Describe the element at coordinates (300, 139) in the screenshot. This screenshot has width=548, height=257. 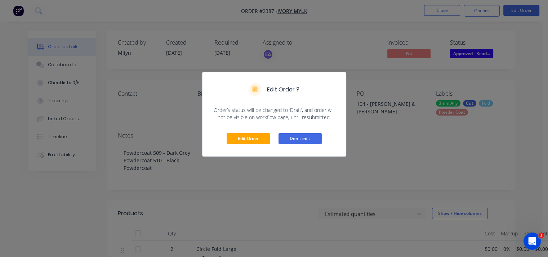
I see `button: Don't edit` at that location.